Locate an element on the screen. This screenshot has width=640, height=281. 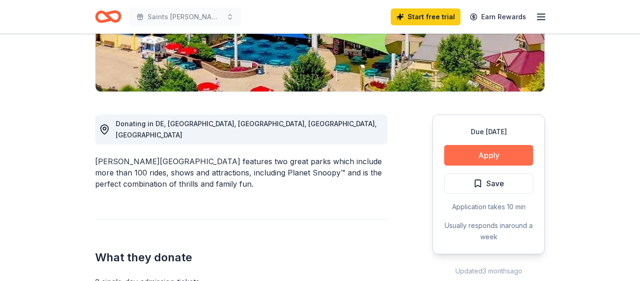
a: Home is located at coordinates (108, 16).